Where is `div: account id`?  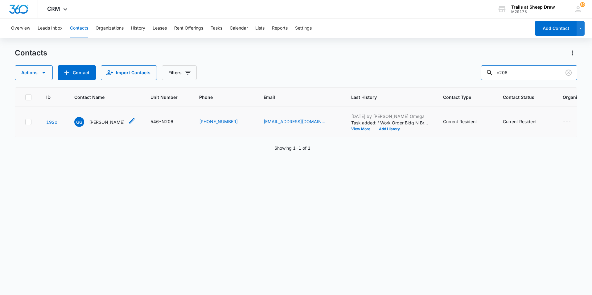 div: account id is located at coordinates (533, 12).